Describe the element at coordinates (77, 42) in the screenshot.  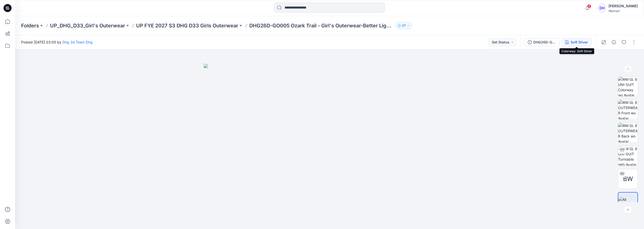
I see `a: Dhg 3d Team Dhg` at that location.